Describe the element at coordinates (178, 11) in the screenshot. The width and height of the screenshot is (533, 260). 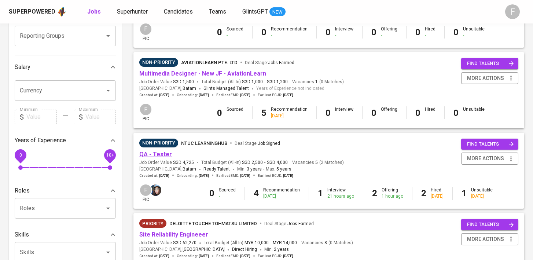
I see `span: Candidates` at that location.